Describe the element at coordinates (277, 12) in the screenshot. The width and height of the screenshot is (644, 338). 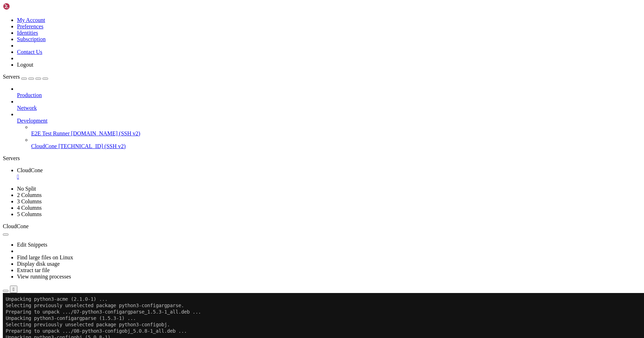
I see `x-row: Selecting previously unselected package python3-configargparse.` at that location.